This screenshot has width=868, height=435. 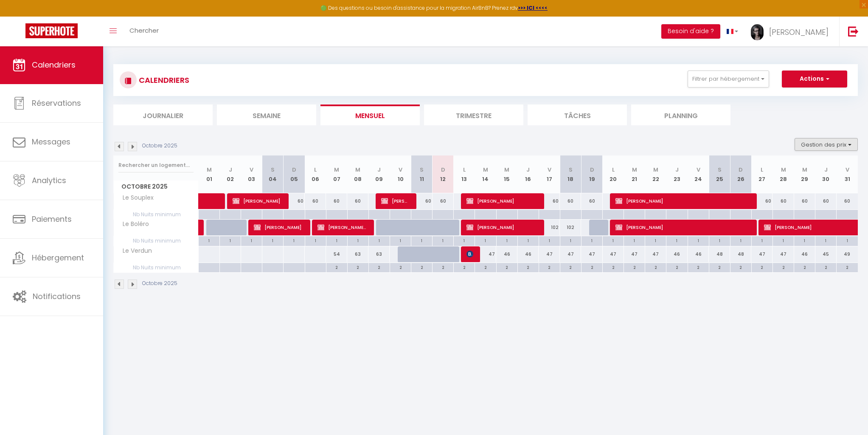 I want to click on th: 13, so click(x=465, y=174).